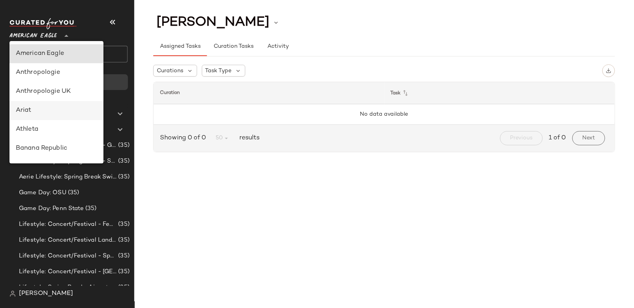 This screenshot has height=308, width=634. I want to click on td: No data available, so click(384, 115).